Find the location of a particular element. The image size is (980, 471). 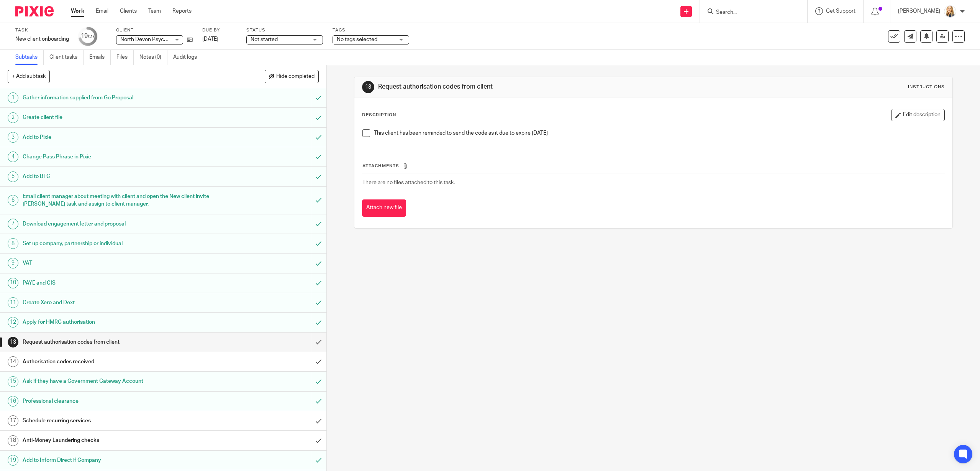

div: 7 is located at coordinates (13, 224).